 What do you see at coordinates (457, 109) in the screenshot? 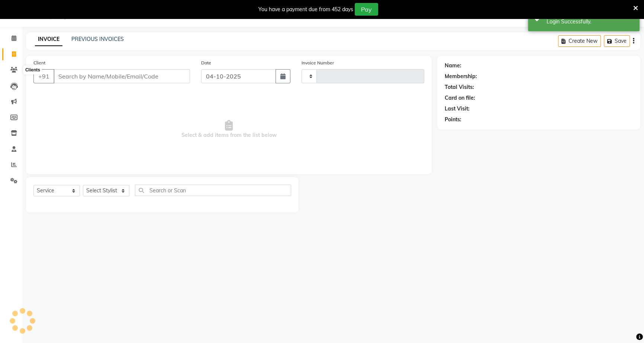
I see `div: Last Visit:` at bounding box center [457, 109].